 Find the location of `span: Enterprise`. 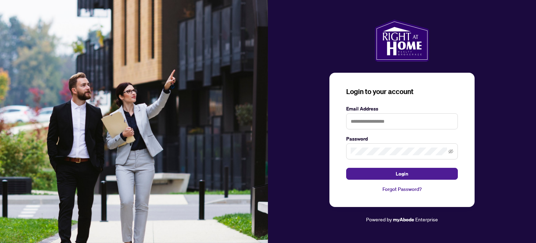

span: Enterprise is located at coordinates (426, 219).